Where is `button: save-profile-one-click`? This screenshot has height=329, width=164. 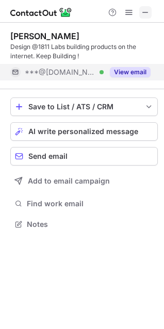
button: save-profile-one-click is located at coordinates (84, 107).